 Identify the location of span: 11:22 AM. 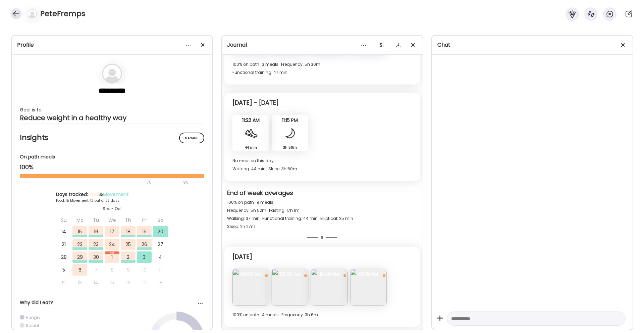
(250, 121).